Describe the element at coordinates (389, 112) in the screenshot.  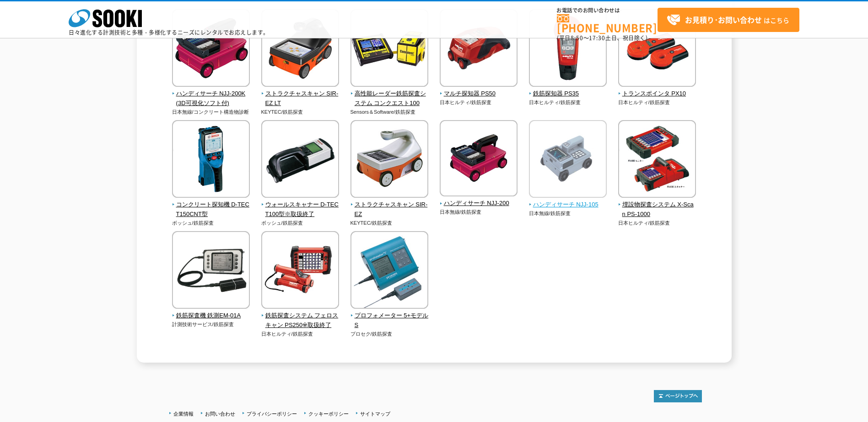
I see `p: Sensors＆Software/鉄筋探査` at that location.